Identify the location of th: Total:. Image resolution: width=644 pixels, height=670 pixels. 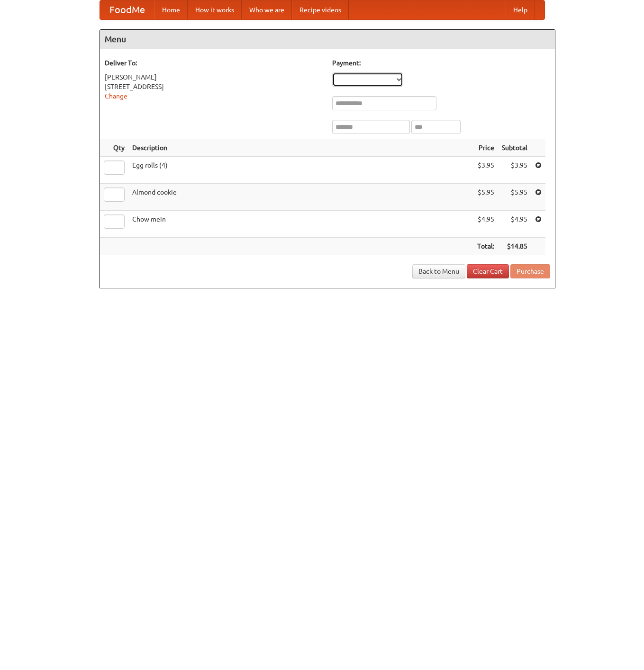
(485, 247).